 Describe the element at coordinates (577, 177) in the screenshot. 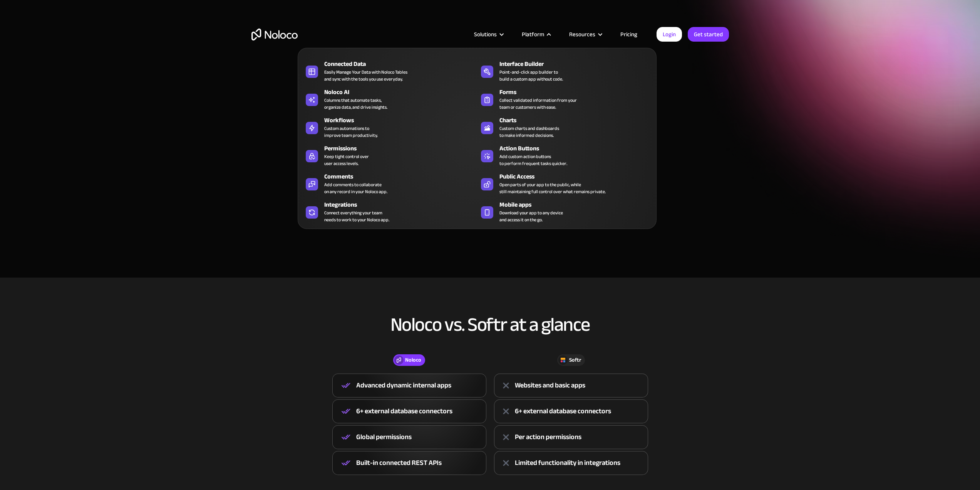

I see `div: Public Access` at that location.